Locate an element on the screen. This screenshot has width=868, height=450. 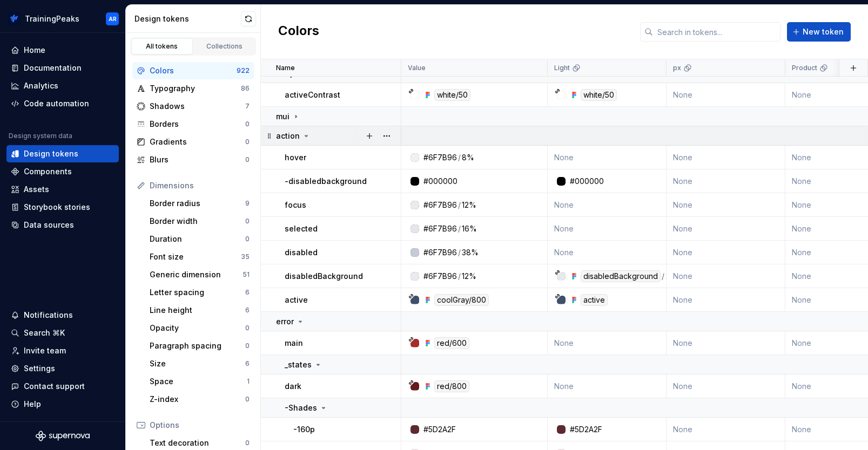
div: TrainingPeaks is located at coordinates (52, 19).